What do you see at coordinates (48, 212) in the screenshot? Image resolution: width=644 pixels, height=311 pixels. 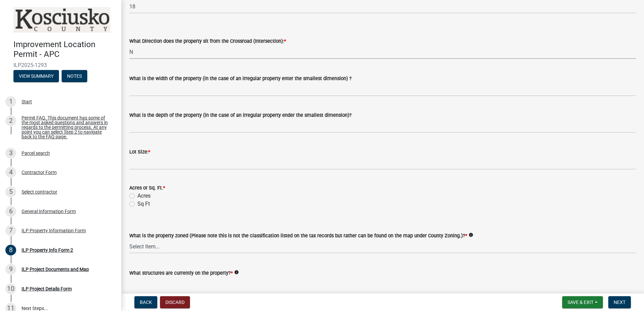 I see `div: General Information Form` at bounding box center [48, 212].